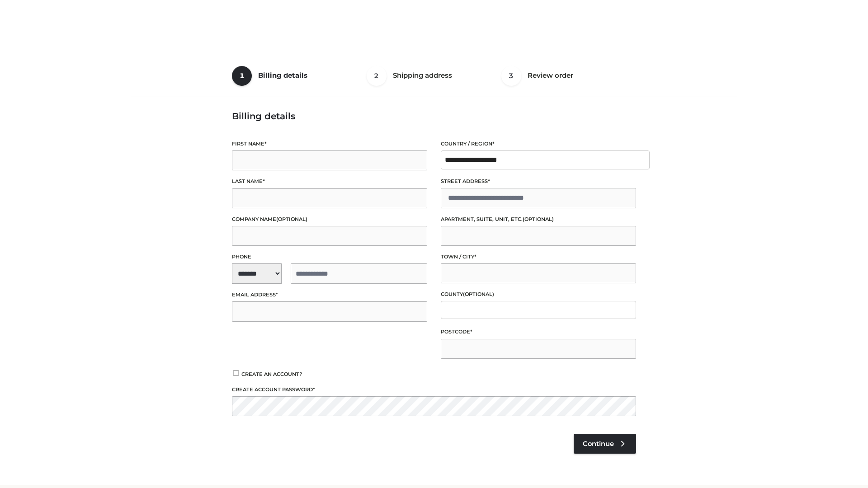 This screenshot has width=868, height=488. What do you see at coordinates (538, 219) in the screenshot?
I see `label: Apartment, suite, unit, etc.` at bounding box center [538, 219].